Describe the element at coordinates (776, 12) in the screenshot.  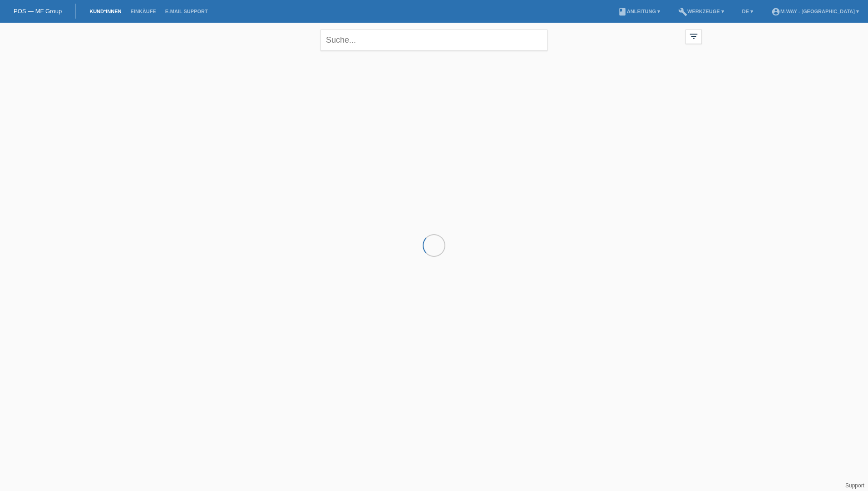
I see `i: account_circle` at that location.